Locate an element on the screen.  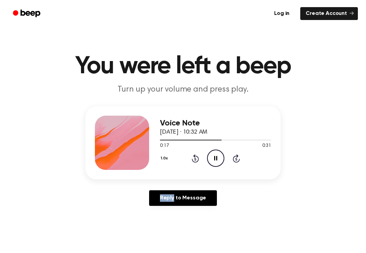
span: 0:17 is located at coordinates (164, 146).